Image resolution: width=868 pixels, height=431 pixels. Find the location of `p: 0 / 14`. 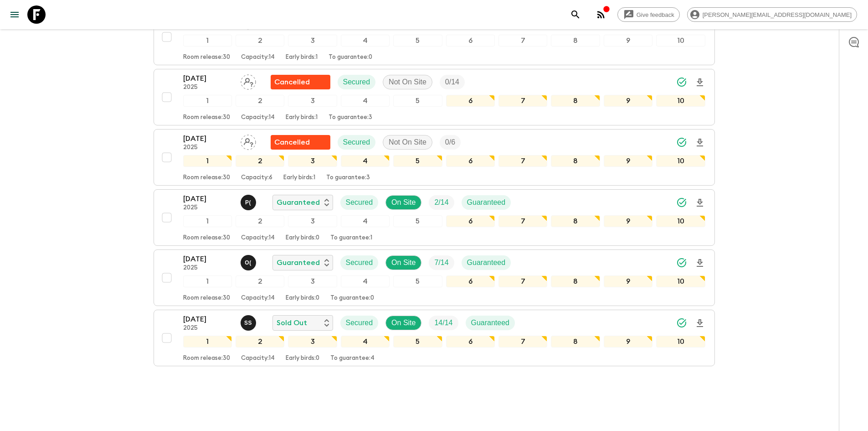

p: 0 / 14 is located at coordinates (452, 82).